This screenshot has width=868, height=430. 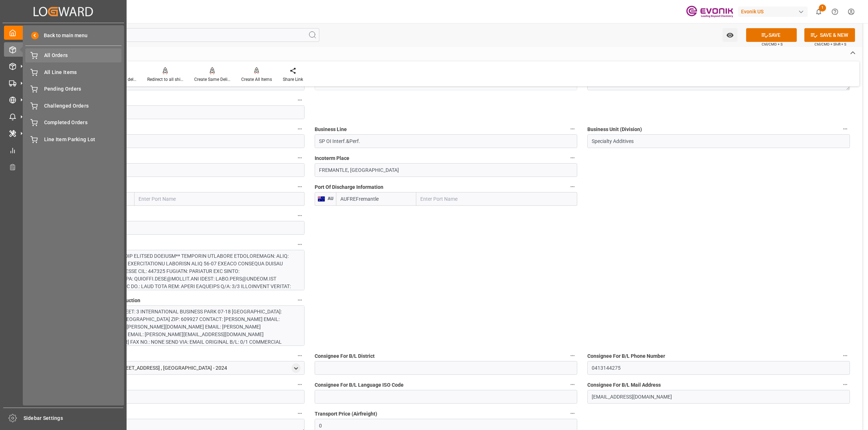 What do you see at coordinates (74, 139) in the screenshot?
I see `a: Line Item Parking Lot` at bounding box center [74, 139].